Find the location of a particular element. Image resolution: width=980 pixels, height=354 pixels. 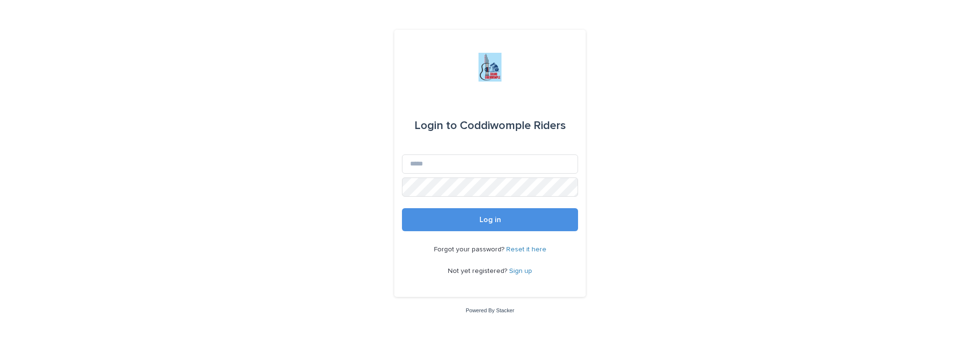

a: Powered By Stacker is located at coordinates (490, 310).